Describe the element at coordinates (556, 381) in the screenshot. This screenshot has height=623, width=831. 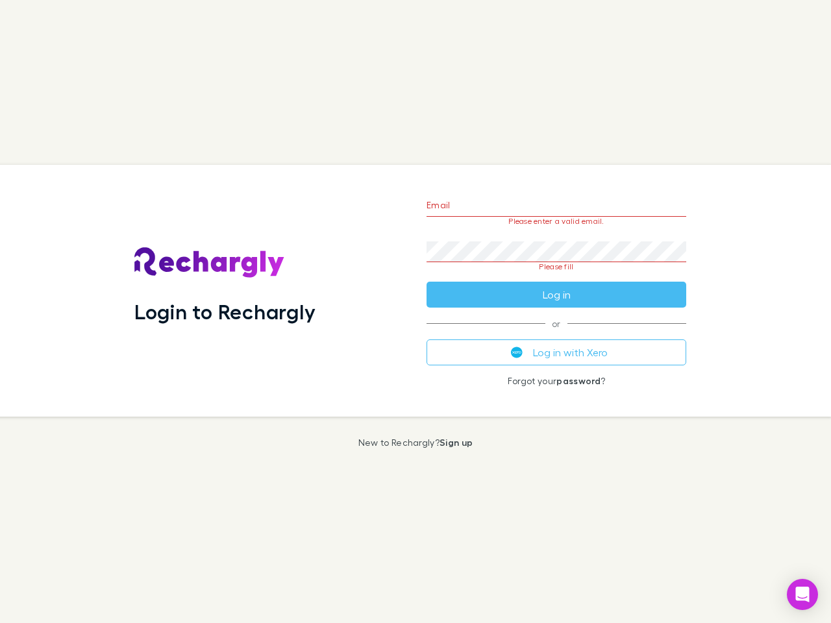
I see `p: Forgot your ?` at that location.